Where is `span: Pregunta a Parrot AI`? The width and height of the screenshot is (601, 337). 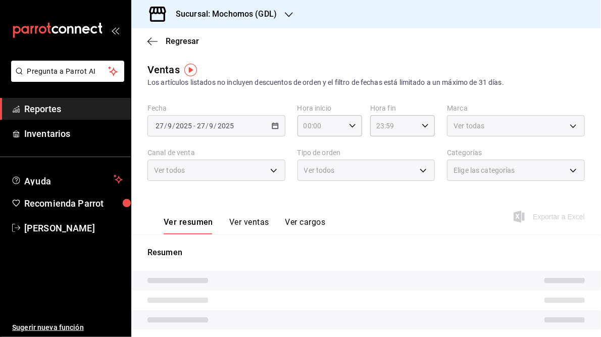 span: Pregunta a Parrot AI is located at coordinates (68, 71).